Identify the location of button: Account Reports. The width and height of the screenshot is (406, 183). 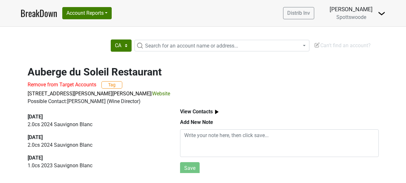
(87, 13).